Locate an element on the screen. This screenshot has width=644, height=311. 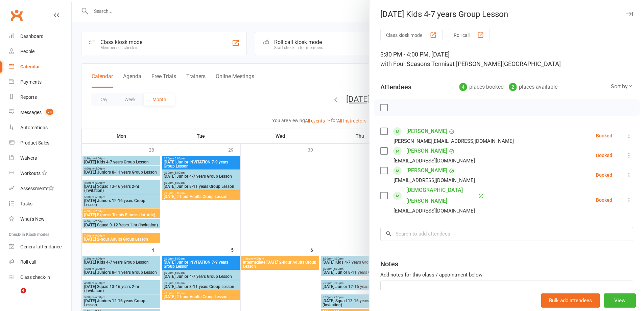
a: Automations is located at coordinates (40, 128).